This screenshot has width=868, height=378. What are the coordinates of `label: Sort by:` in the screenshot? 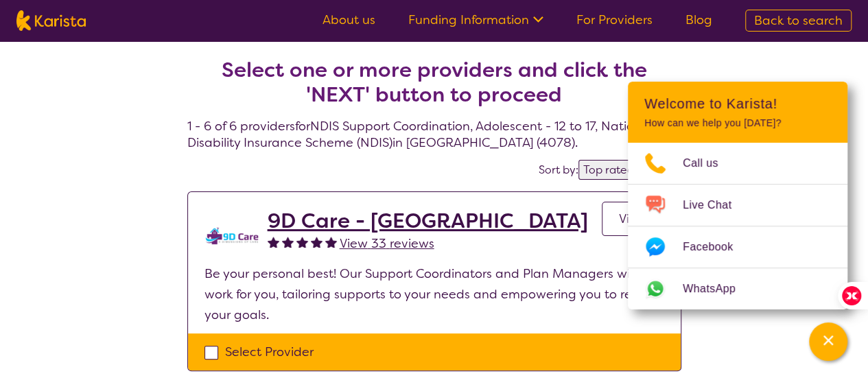 It's located at (559, 170).